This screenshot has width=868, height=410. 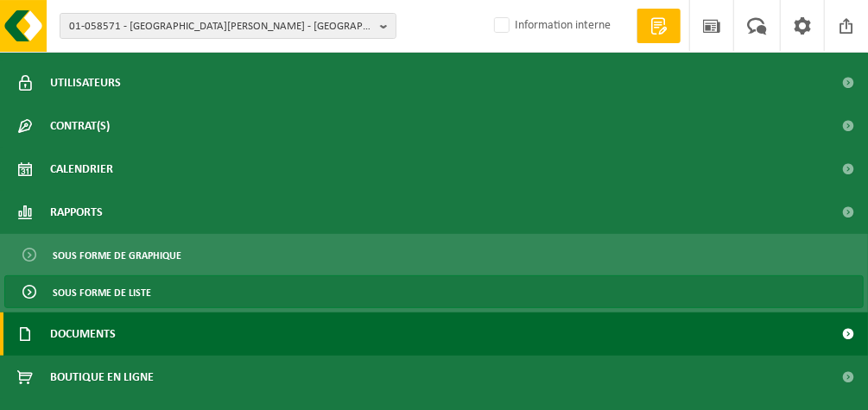 What do you see at coordinates (102, 377) in the screenshot?
I see `span: Boutique en ligne` at bounding box center [102, 377].